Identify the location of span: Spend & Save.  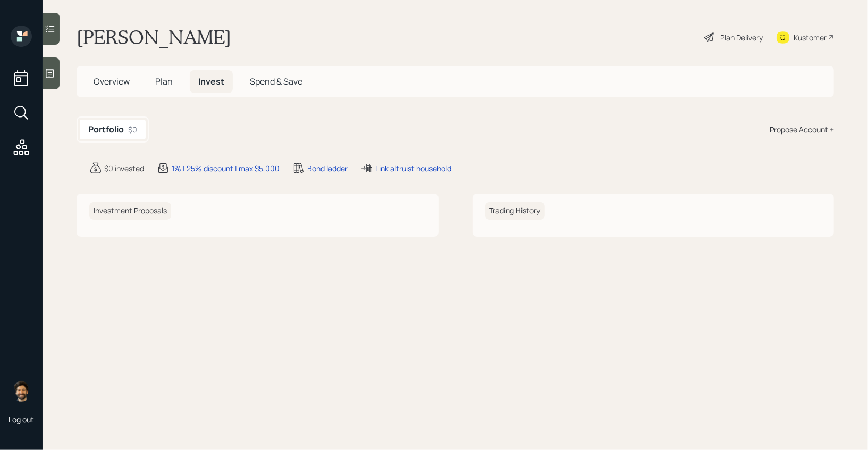
(276, 81).